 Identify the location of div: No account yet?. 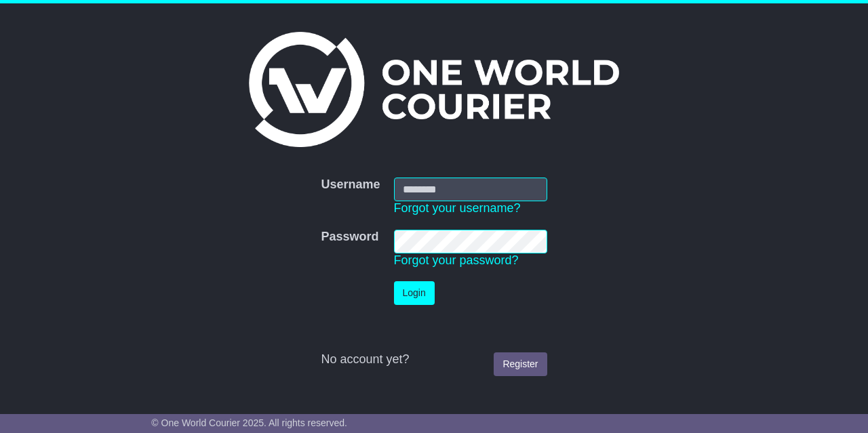
(433, 360).